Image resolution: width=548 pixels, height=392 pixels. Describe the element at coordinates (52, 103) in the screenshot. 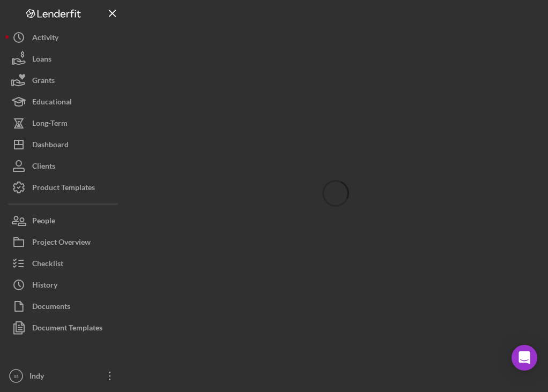

I see `div: Educational` at that location.